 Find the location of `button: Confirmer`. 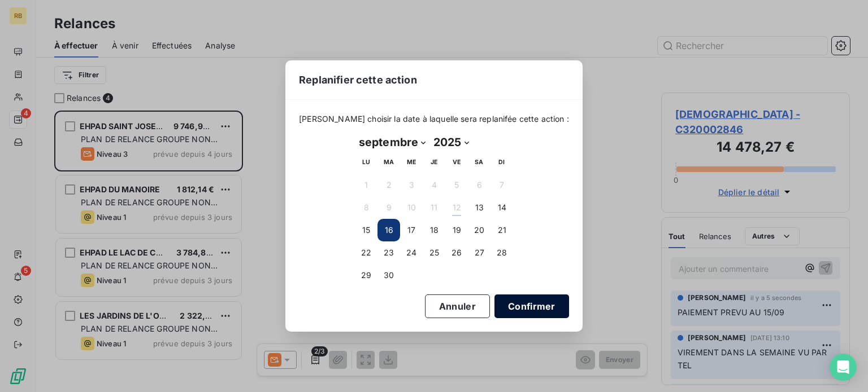

button: Confirmer is located at coordinates (532, 306).